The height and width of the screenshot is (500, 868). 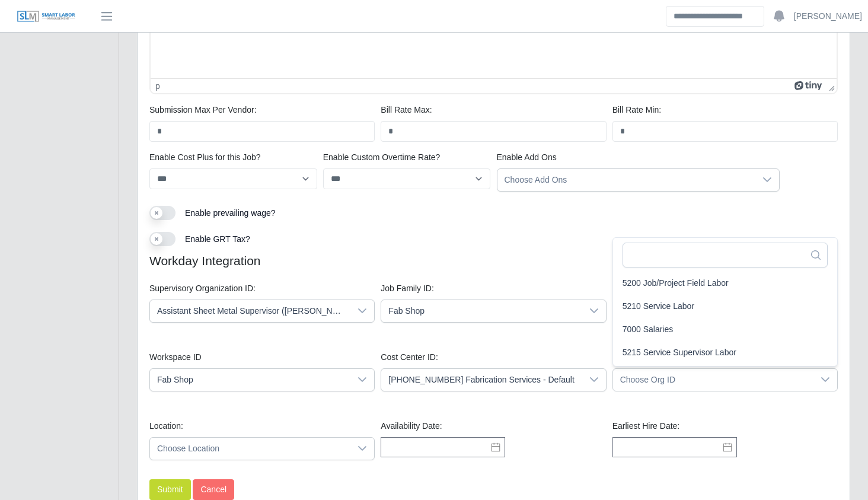 What do you see at coordinates (157, 86) in the screenshot?
I see `div: p` at bounding box center [157, 86].